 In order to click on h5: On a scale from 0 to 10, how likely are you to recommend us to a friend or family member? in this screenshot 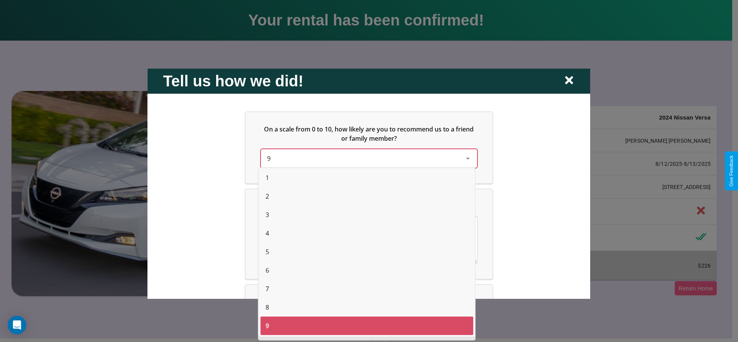, I will do `click(369, 134)`.